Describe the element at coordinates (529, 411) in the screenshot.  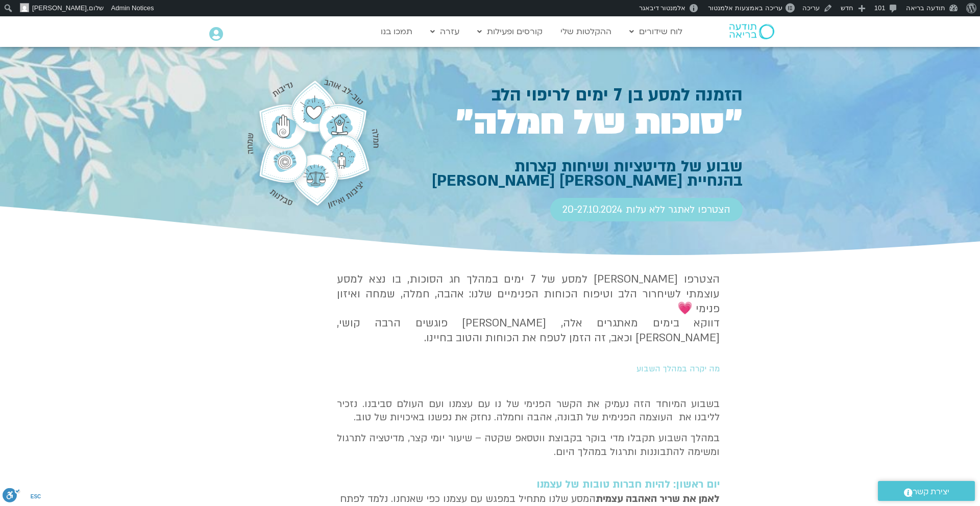
I see `p: בשבוע המיוחד הזה נעמיק את הקשר הפנימי של נו עם עצמנו ועם העולם סביבנו. נזכיר לליבנו את העוצמה הפנ...` at that location.